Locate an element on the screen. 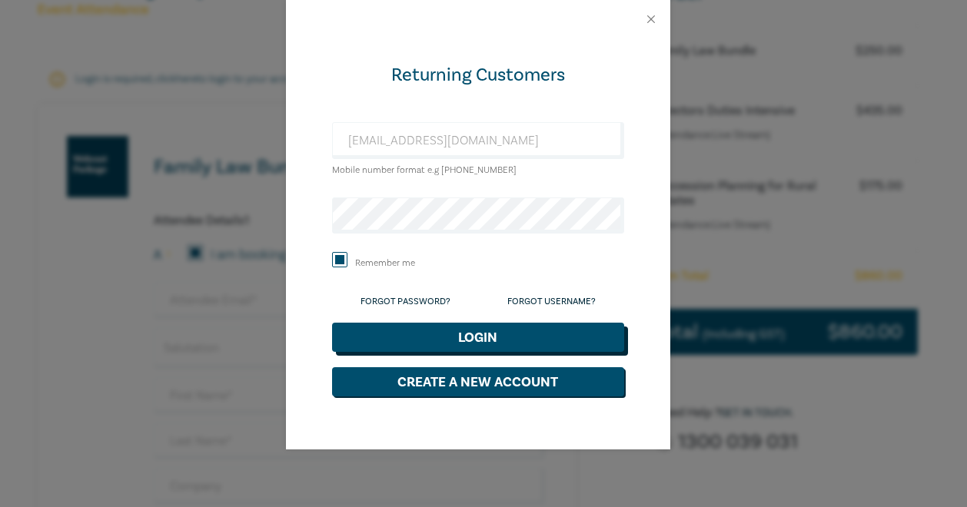  button: Create a New Account is located at coordinates (478, 382).